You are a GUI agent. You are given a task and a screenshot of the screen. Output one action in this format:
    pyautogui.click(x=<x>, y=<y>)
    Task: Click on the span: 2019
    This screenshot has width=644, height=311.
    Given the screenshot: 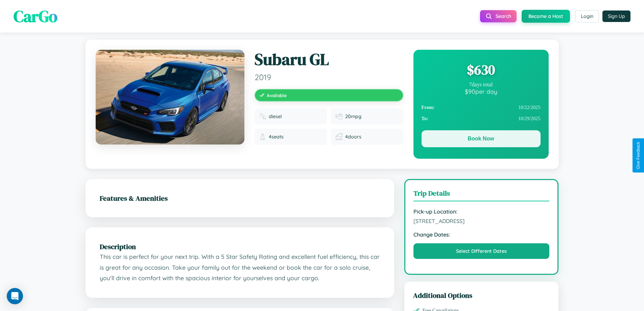 What is the action you would take?
    pyautogui.click(x=329, y=77)
    